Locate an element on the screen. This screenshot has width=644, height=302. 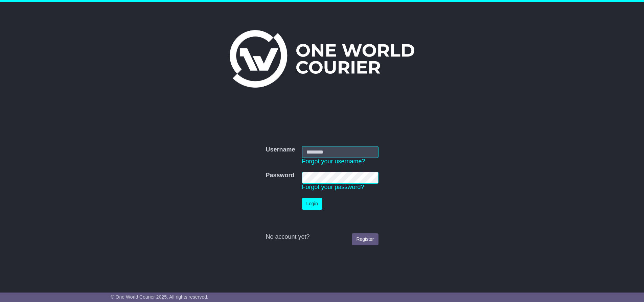
label: Password is located at coordinates (280, 175).